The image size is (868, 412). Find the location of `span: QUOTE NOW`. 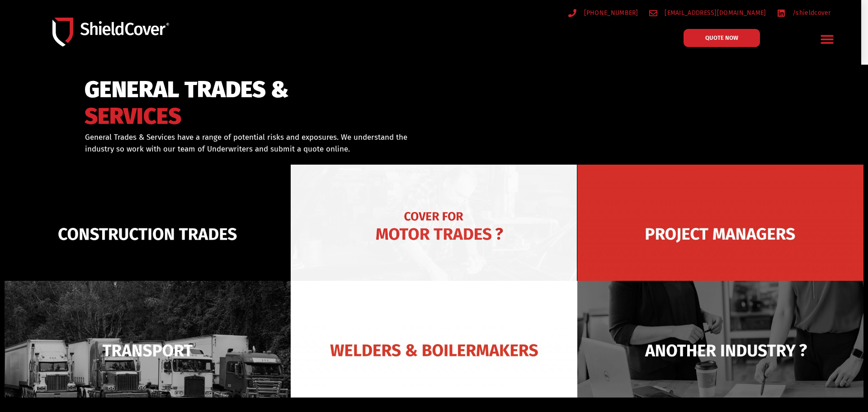

span: QUOTE NOW is located at coordinates (721, 38).